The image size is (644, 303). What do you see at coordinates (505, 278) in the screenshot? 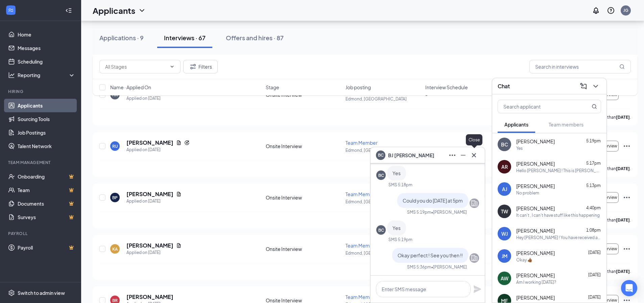
I see `div: AW` at bounding box center [505, 278].